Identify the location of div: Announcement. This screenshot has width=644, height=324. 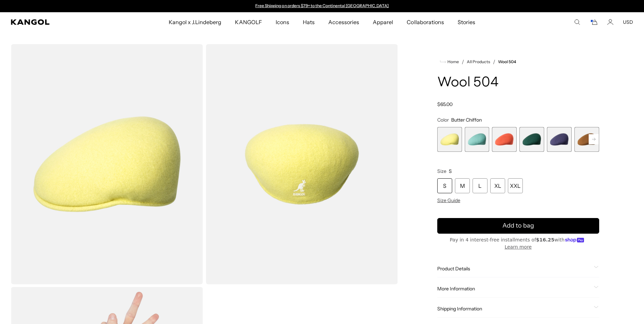
(322, 6).